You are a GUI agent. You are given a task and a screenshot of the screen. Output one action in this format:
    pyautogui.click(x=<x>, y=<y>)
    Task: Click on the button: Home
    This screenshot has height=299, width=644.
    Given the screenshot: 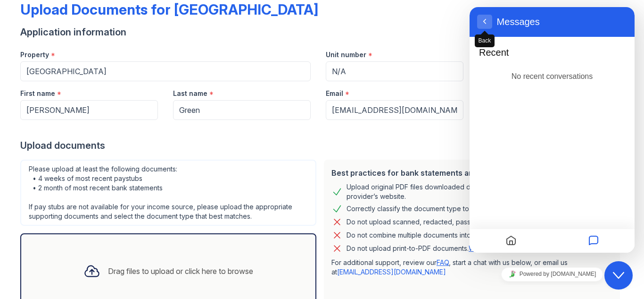 What is the action you would take?
    pyautogui.click(x=42, y=234)
    